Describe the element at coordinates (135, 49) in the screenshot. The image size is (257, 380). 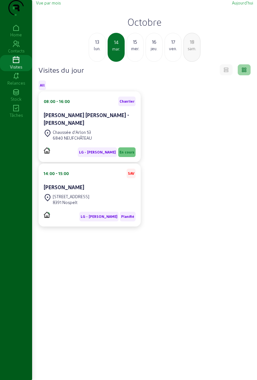
I see `div: mer.` at that location.